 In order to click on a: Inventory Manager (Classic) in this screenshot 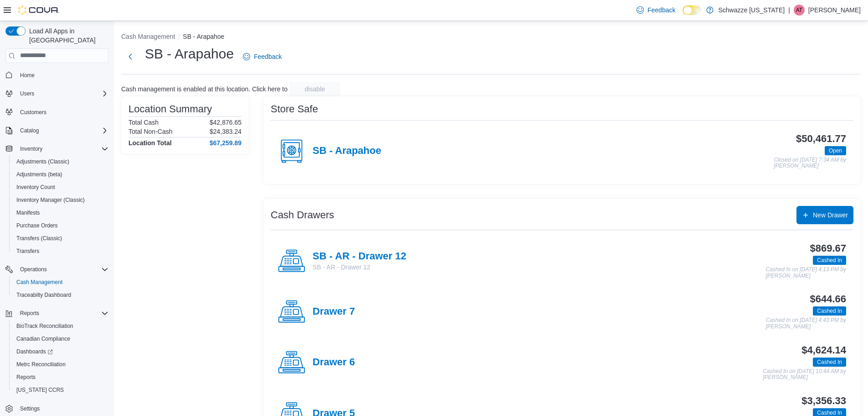, I will do `click(51, 199)`.